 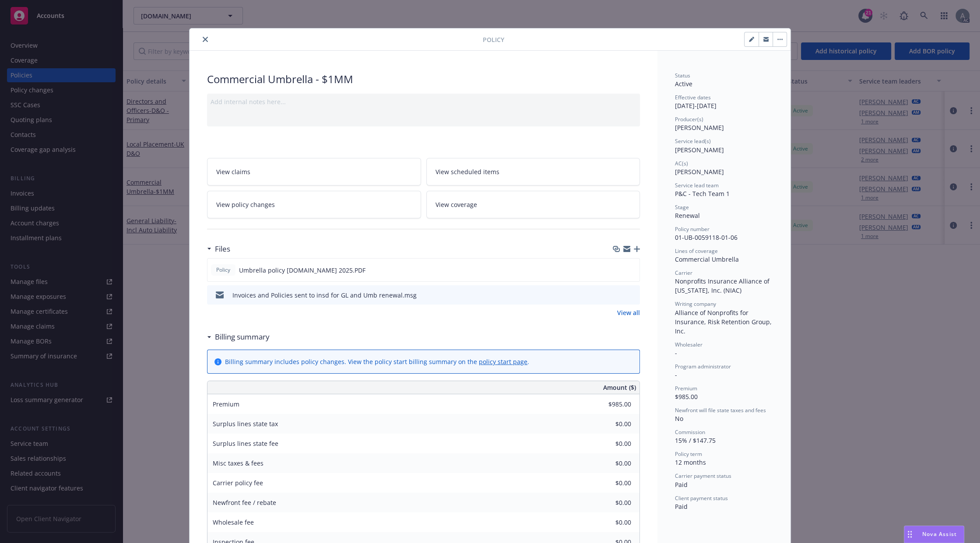 I want to click on span: 12 months, so click(x=689, y=462).